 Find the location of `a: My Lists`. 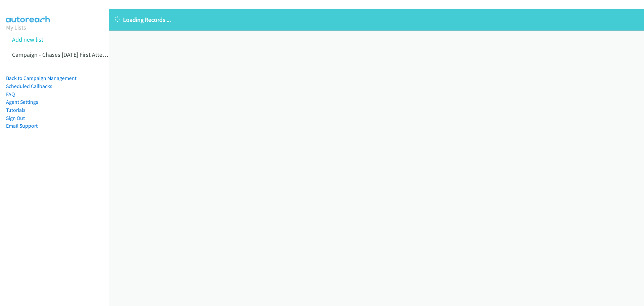

a: My Lists is located at coordinates (16, 27).